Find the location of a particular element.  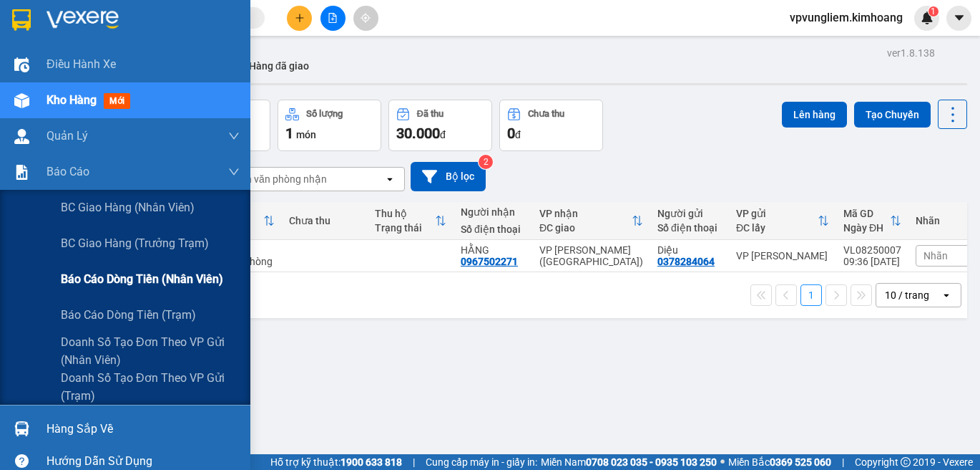

span: file-add is located at coordinates (332, 18).